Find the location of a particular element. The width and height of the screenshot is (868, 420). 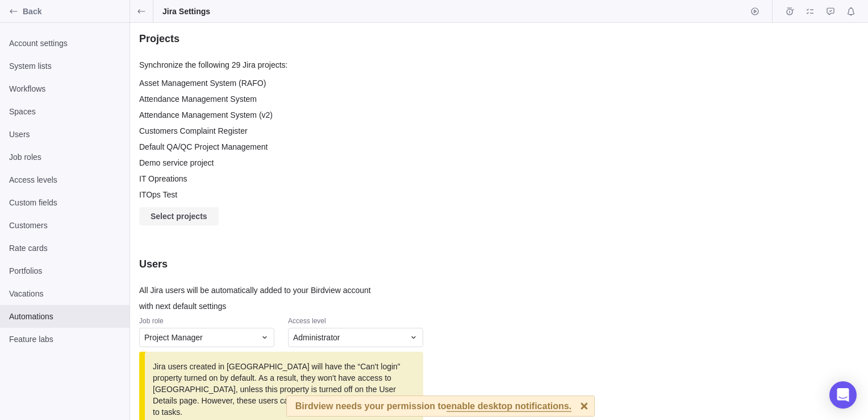

a: Attendance Management System (v2) is located at coordinates (205, 115).